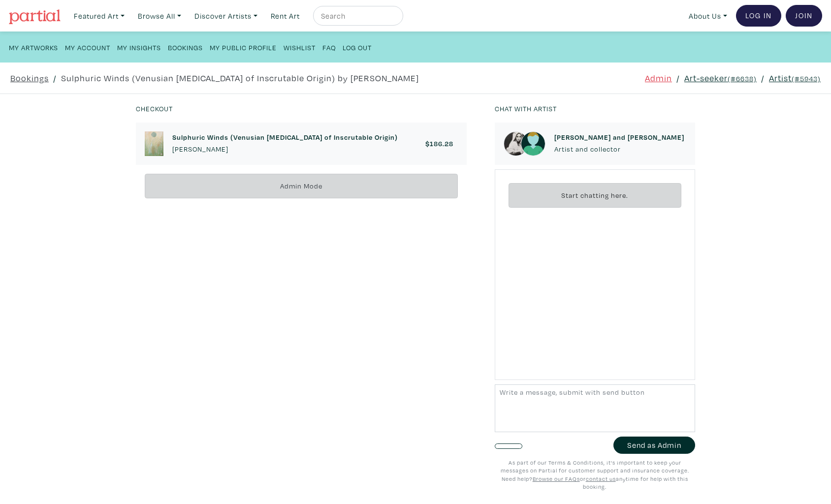 This screenshot has height=504, width=831. I want to click on small: Log Out, so click(357, 47).